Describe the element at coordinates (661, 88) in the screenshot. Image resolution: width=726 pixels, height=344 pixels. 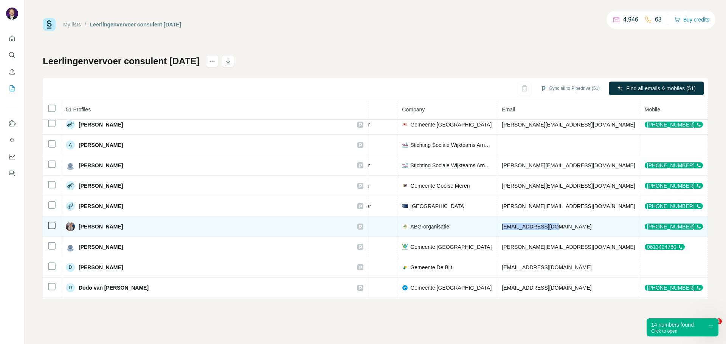
I see `span: Find all emails & mobiles (51)` at that location.